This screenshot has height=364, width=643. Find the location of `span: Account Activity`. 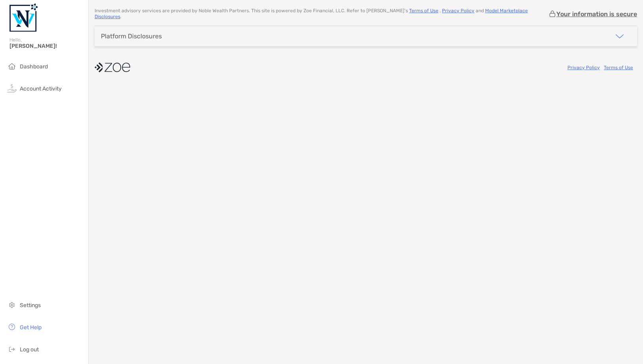

span: Account Activity is located at coordinates (41, 89).